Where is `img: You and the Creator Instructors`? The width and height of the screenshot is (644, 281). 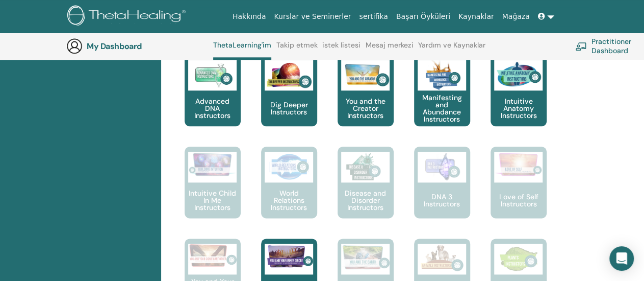 img: You and the Creator Instructors is located at coordinates (365, 75).